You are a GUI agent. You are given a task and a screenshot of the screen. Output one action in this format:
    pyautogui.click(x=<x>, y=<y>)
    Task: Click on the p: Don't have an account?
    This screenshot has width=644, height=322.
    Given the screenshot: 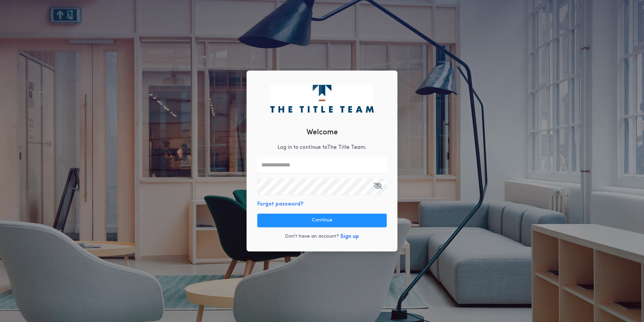 What is the action you would take?
    pyautogui.click(x=312, y=236)
    